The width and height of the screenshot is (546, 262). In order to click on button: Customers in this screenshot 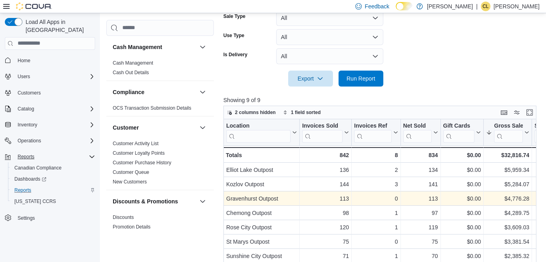, I will do `click(50, 93)`.